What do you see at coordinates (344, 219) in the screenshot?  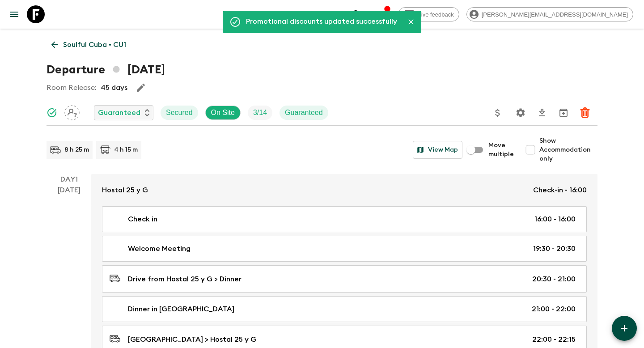 I see `a: Check in16:00 - 16:00` at bounding box center [344, 219].